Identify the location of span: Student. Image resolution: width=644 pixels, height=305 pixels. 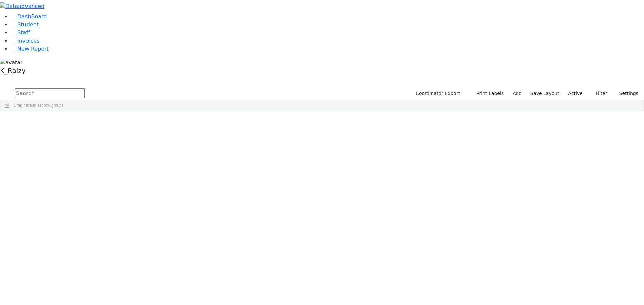
(28, 25).